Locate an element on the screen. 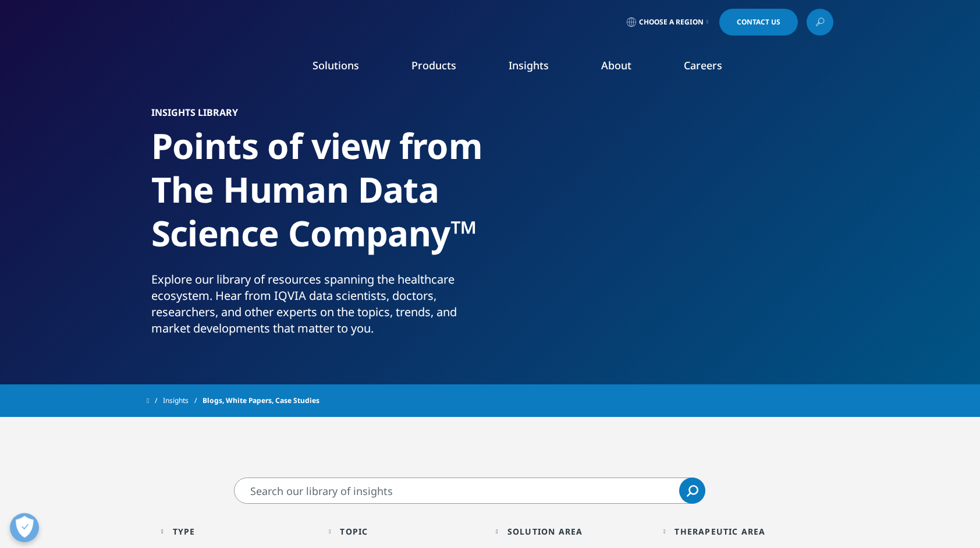 The width and height of the screenshot is (980, 548). svg: Search is located at coordinates (692, 491).